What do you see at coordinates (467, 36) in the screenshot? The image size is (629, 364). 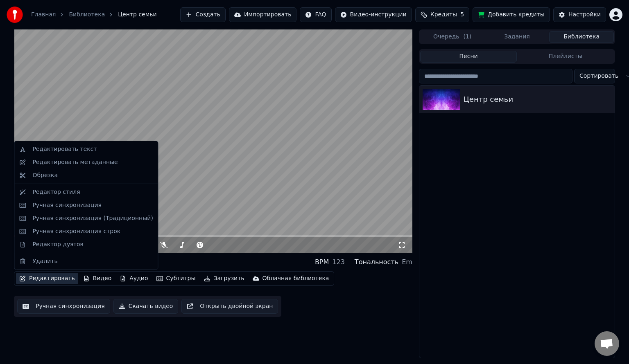 I see `span: ( 1 )` at bounding box center [467, 36].